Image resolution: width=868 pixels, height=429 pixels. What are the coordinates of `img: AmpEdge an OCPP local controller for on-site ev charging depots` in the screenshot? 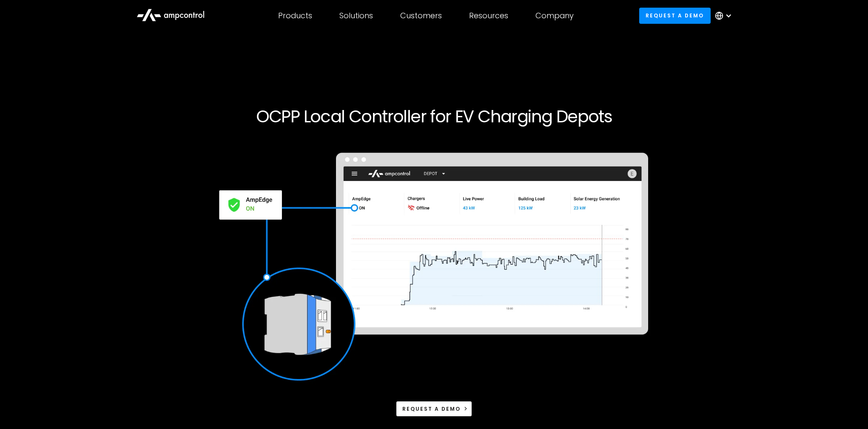 It's located at (434, 267).